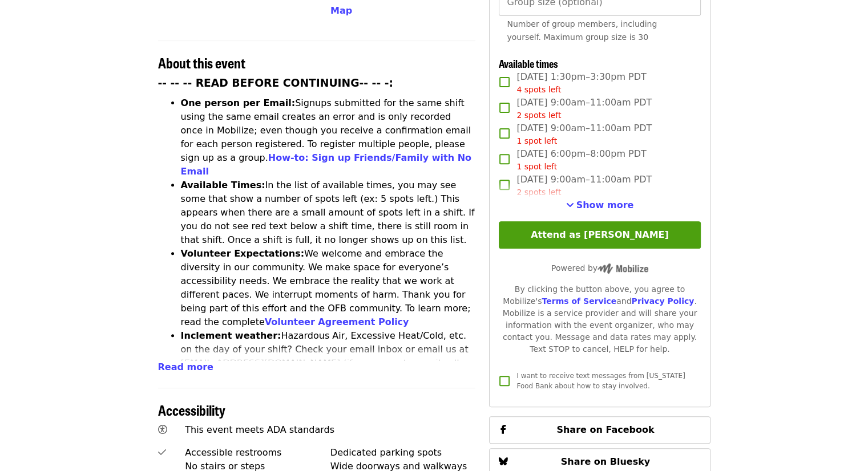 This screenshot has height=471, width=868. Describe the element at coordinates (328, 288) in the screenshot. I see `li: We welcome and embrace the diversity in our community. We make space for everyone’s accessibility...` at that location.